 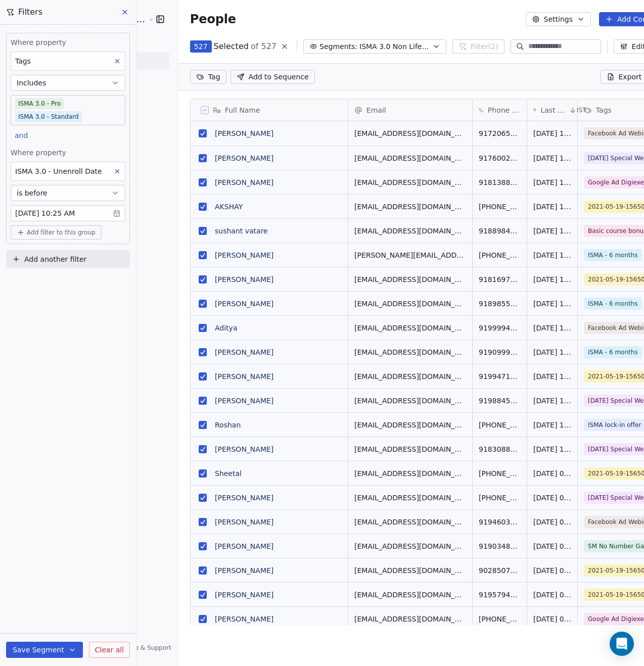 What do you see at coordinates (499, 450) in the screenshot?
I see `span: 918308823217` at bounding box center [499, 450].